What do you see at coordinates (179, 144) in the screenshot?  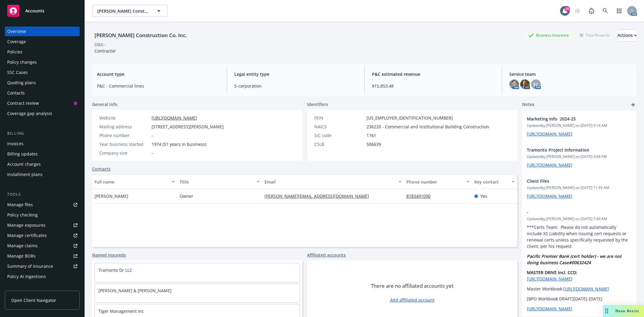 I see `span: 1974 (51 years in business)` at bounding box center [179, 144].